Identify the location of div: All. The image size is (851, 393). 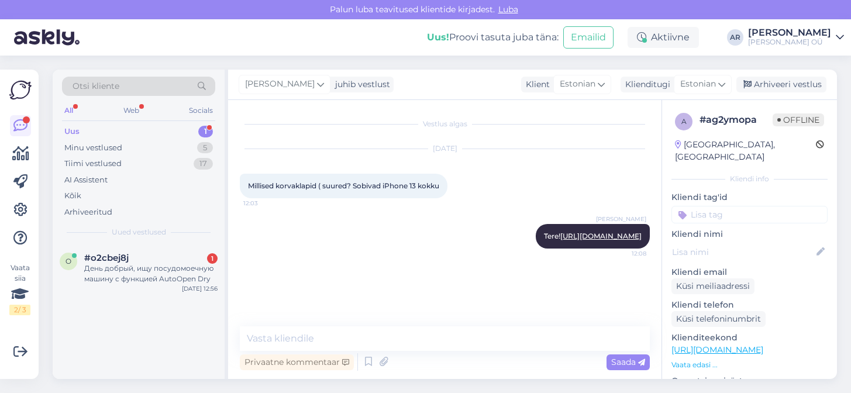
(68, 111).